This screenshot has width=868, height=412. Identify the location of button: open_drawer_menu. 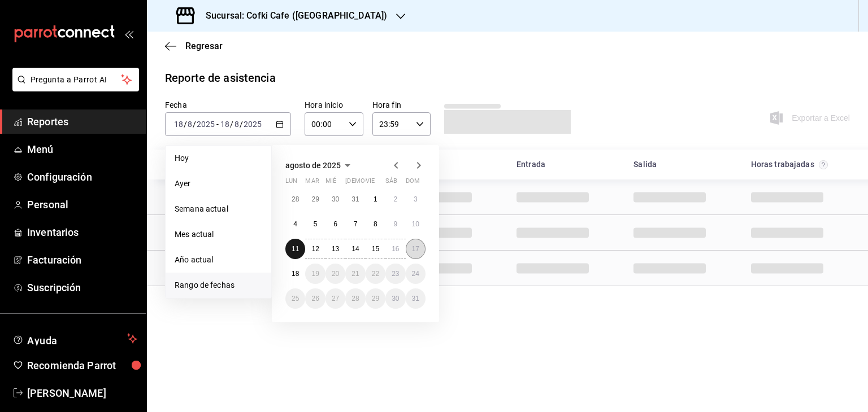
(129, 34).